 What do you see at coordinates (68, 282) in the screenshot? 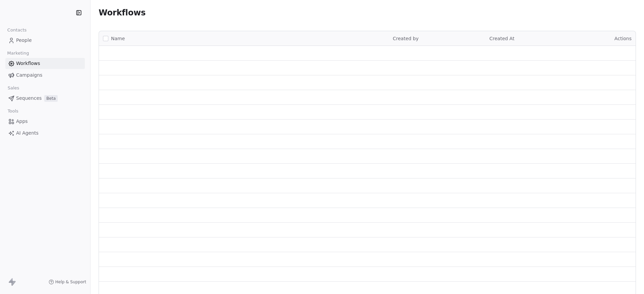
I see `a: Help & Support` at bounding box center [68, 282].